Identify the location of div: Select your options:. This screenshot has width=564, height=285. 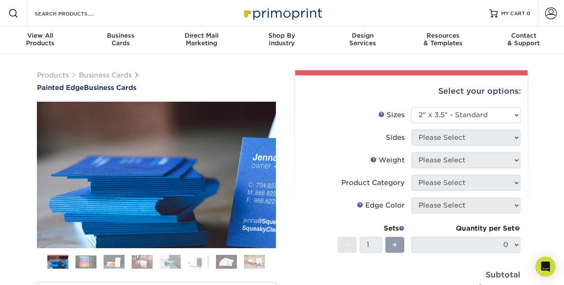
(411, 91).